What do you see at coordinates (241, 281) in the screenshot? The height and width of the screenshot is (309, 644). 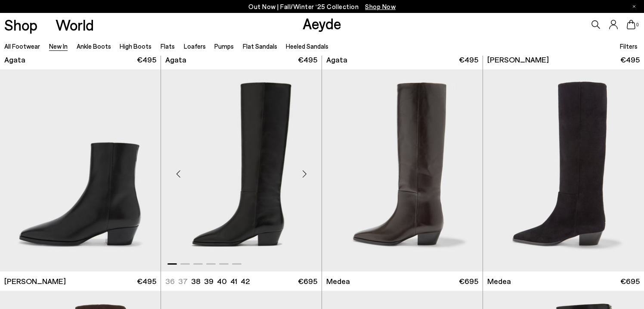 I see `a: 36 37 38 39 40 41 42 €695` at bounding box center [241, 281].